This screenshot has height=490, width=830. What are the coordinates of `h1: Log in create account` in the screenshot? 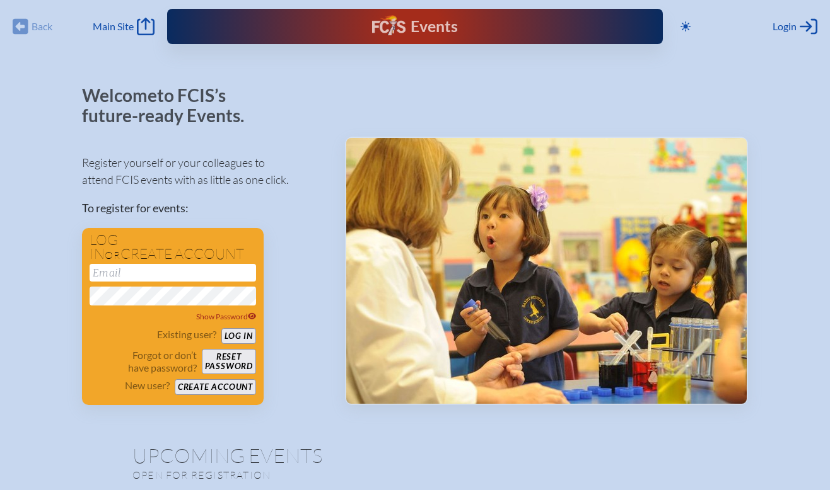 It's located at (173, 247).